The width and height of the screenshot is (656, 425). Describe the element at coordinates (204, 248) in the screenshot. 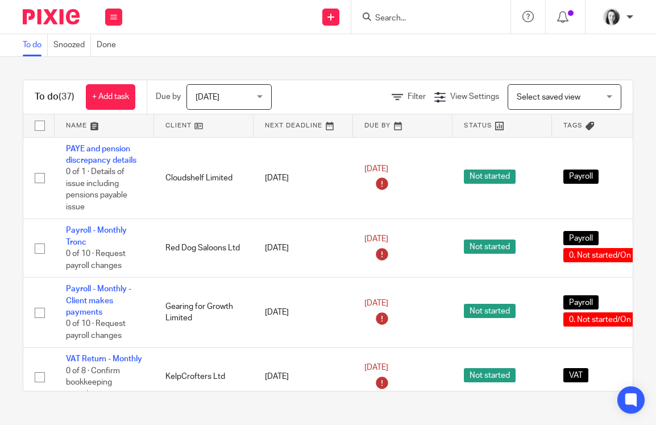

I see `td: Red Dog Saloons Ltd` at that location.